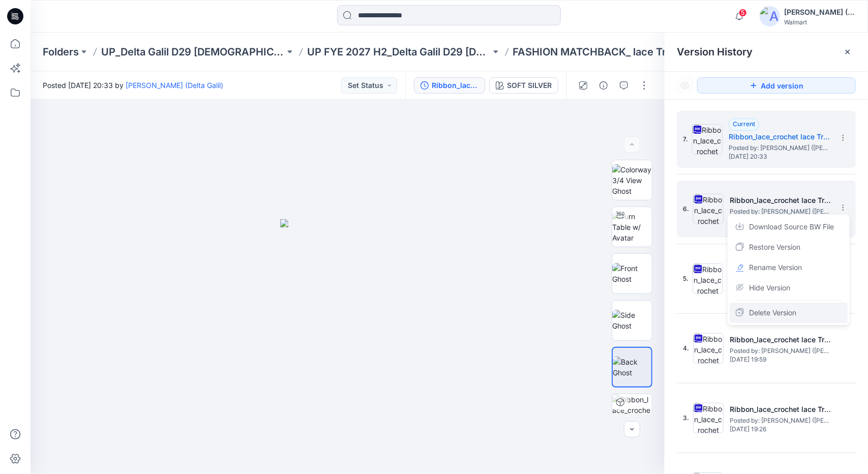 The height and width of the screenshot is (474, 868). Describe the element at coordinates (792, 226) in the screenshot. I see `span: Download Source BW File` at that location.